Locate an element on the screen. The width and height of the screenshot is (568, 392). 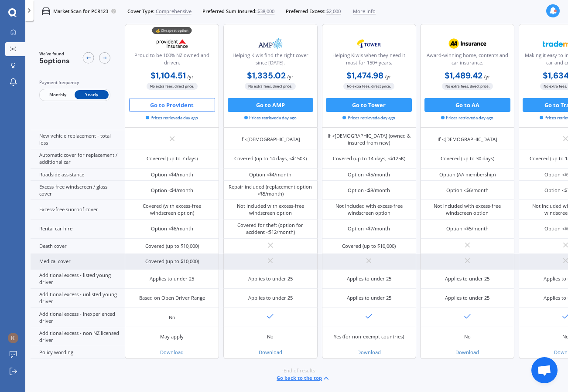
div: Based on Open Driver Range is located at coordinates (172, 298).